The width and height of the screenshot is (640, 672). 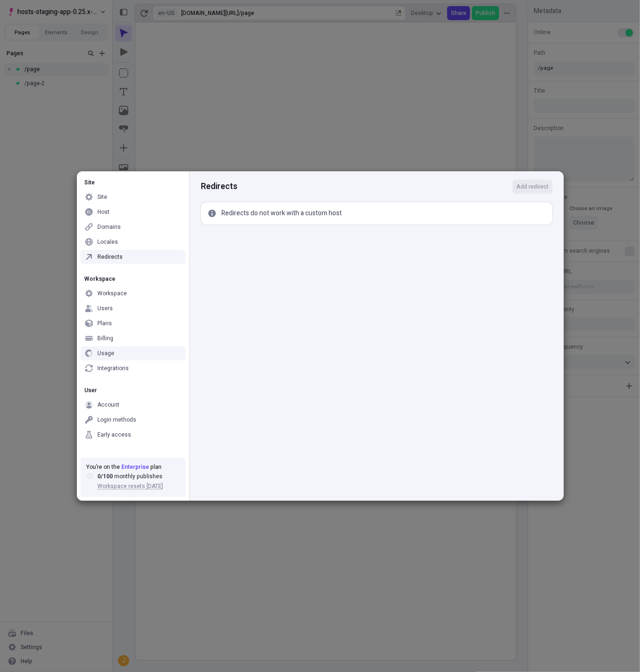 I want to click on div: You’re on the plan, so click(x=133, y=467).